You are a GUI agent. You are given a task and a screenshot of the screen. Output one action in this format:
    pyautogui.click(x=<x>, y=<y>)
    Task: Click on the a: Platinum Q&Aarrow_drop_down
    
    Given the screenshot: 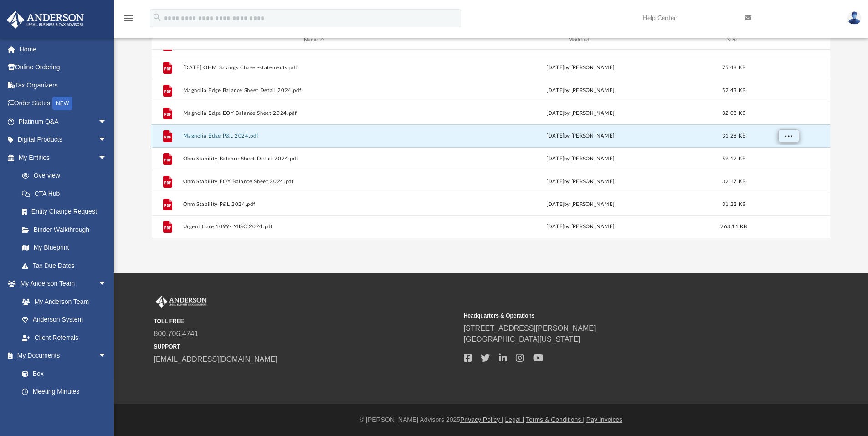 What is the action you would take?
    pyautogui.click(x=63, y=122)
    